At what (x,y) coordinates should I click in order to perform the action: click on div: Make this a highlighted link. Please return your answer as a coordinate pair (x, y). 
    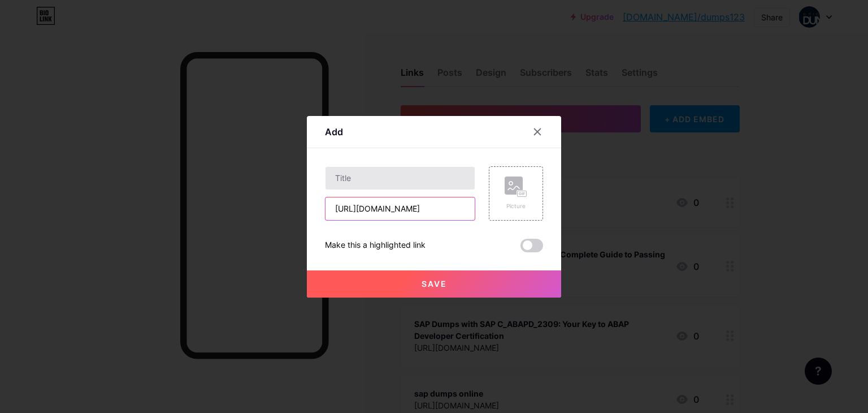
    Looking at the image, I should click on (375, 246).